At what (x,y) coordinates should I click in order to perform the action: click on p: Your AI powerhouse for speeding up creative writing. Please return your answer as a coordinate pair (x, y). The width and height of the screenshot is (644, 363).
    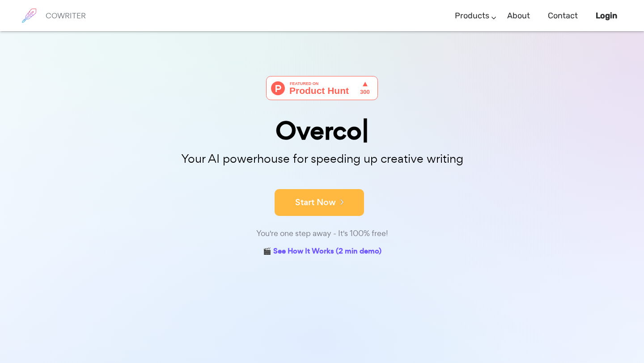
    Looking at the image, I should click on (322, 159).